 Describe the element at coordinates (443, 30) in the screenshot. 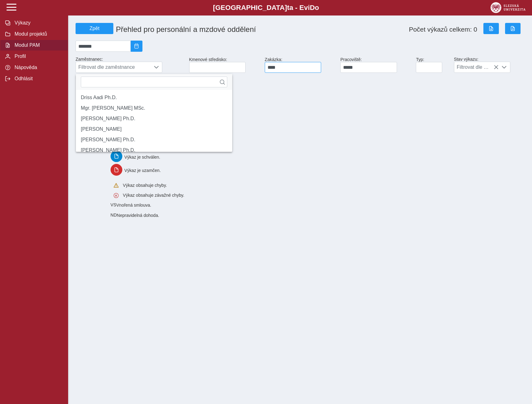

I see `span: Počet výkazů celkem: 0` at that location.